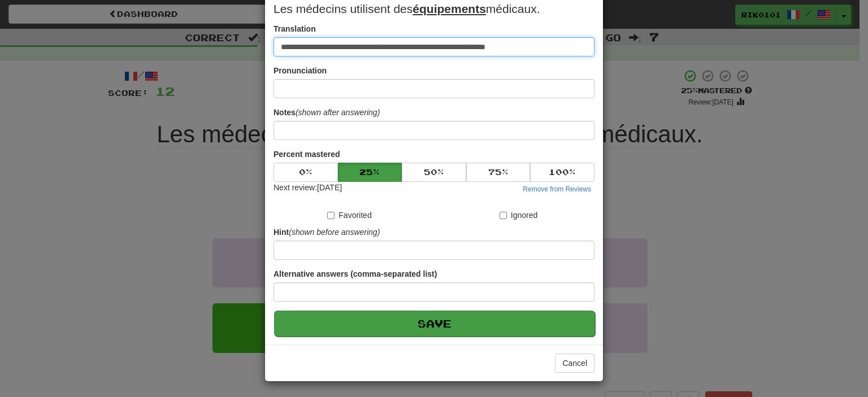 The width and height of the screenshot is (868, 397). What do you see at coordinates (307, 154) in the screenshot?
I see `label: Percent mastered` at bounding box center [307, 154].